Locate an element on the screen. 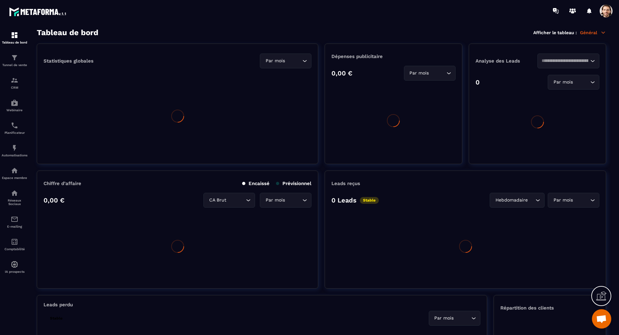 This screenshot has height=335, width=619. p: Leads perdu is located at coordinates (58, 305).